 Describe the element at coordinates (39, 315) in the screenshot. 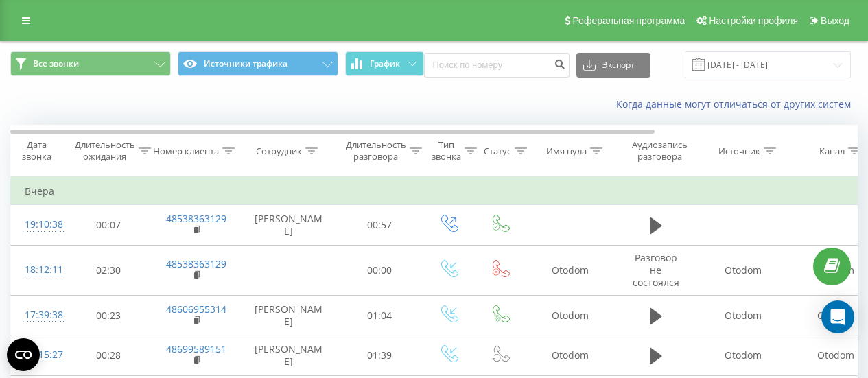

I see `div: 17:39:38` at that location.